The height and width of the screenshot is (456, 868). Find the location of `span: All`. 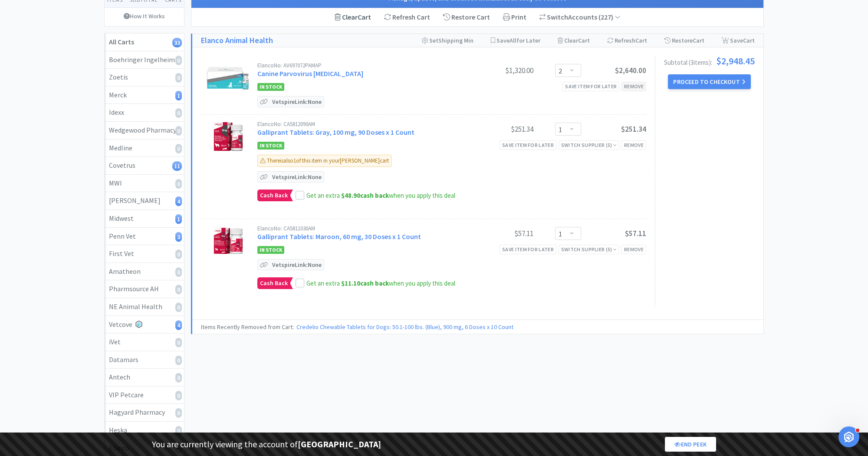

span: All is located at coordinates (513, 40).